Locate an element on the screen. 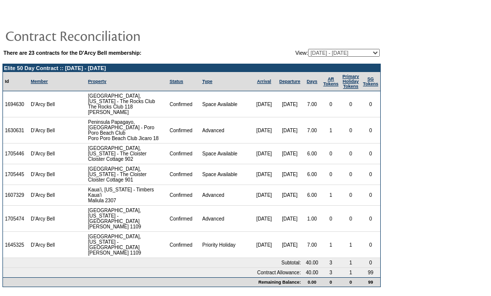 The height and width of the screenshot is (296, 491). a: Arrival is located at coordinates (264, 82).